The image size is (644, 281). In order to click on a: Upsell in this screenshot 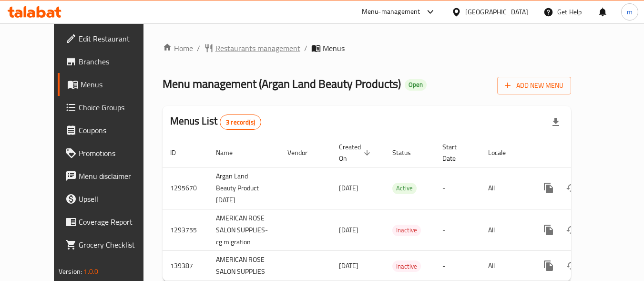, I will do `click(110, 199)`.